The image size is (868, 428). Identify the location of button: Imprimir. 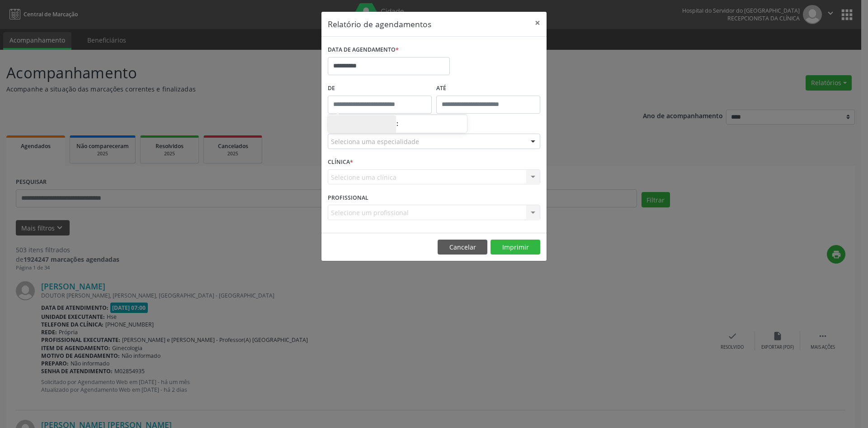
(515, 247).